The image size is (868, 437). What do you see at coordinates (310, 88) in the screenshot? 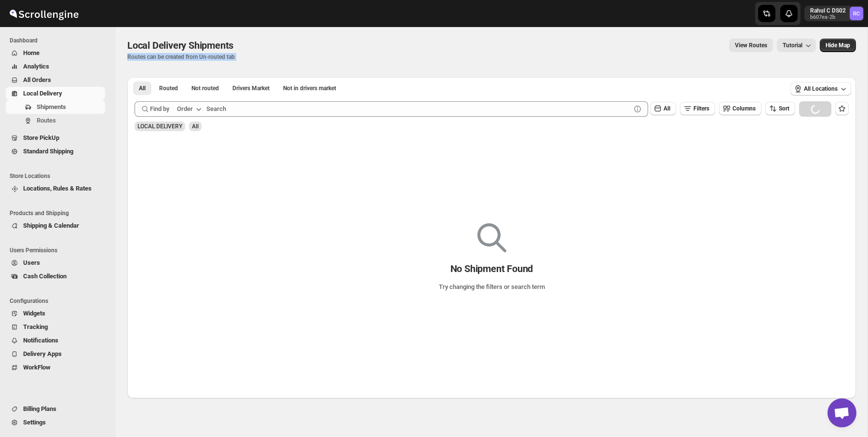
I see `span: Not in drivers market` at bounding box center [310, 88].